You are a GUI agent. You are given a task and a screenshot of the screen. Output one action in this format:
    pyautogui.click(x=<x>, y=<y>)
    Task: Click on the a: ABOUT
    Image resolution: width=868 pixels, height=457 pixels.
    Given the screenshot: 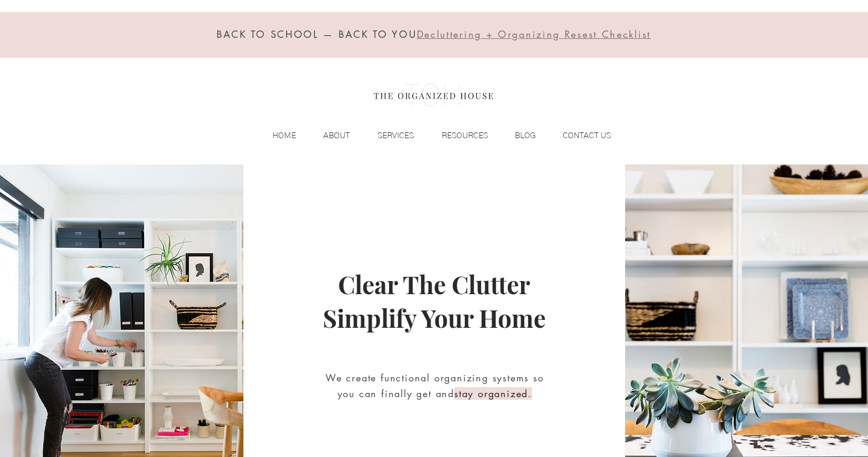 What is the action you would take?
    pyautogui.click(x=328, y=135)
    